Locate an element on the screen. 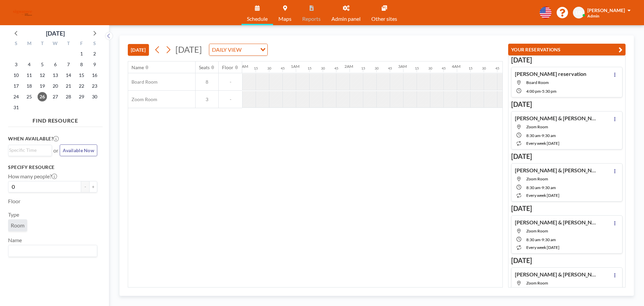 The image size is (644, 306). span: 4:00 PM is located at coordinates (533, 91).